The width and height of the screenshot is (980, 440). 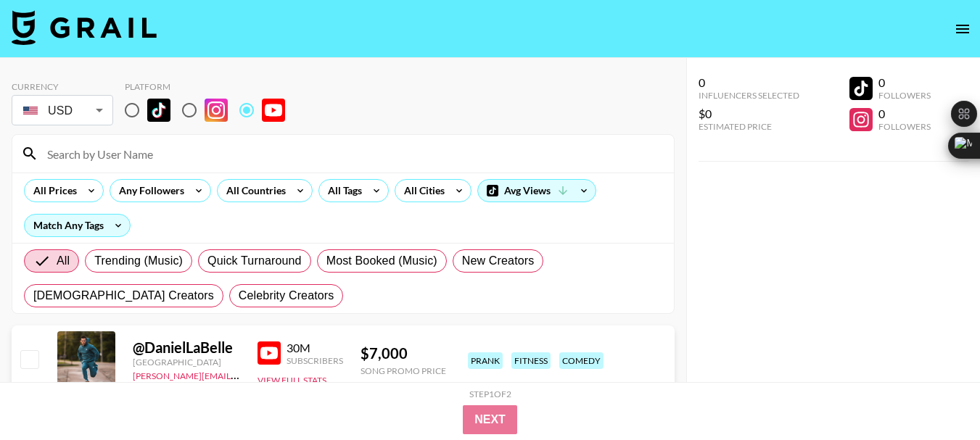 I want to click on div: Platform, so click(x=210, y=86).